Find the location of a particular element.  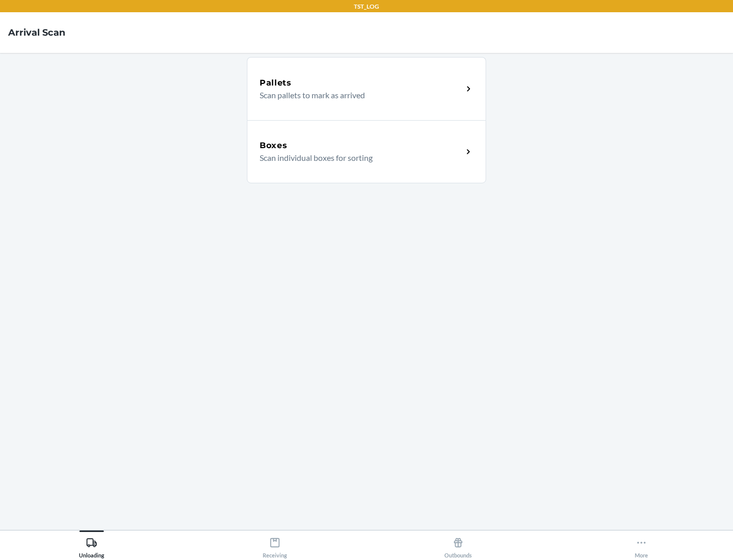

div: Receiving is located at coordinates (275, 546).